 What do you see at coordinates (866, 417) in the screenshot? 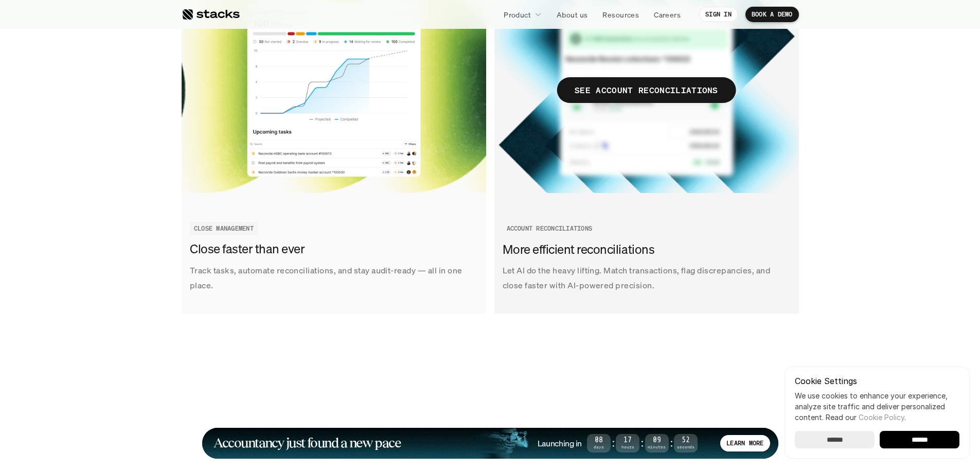
I see `span: Read our .` at bounding box center [866, 417].